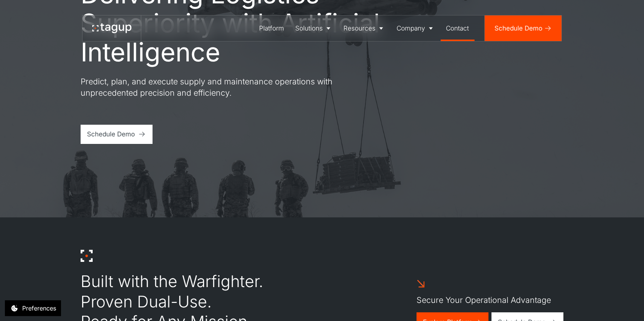 This screenshot has width=644, height=321. I want to click on a: Platform, so click(272, 28).